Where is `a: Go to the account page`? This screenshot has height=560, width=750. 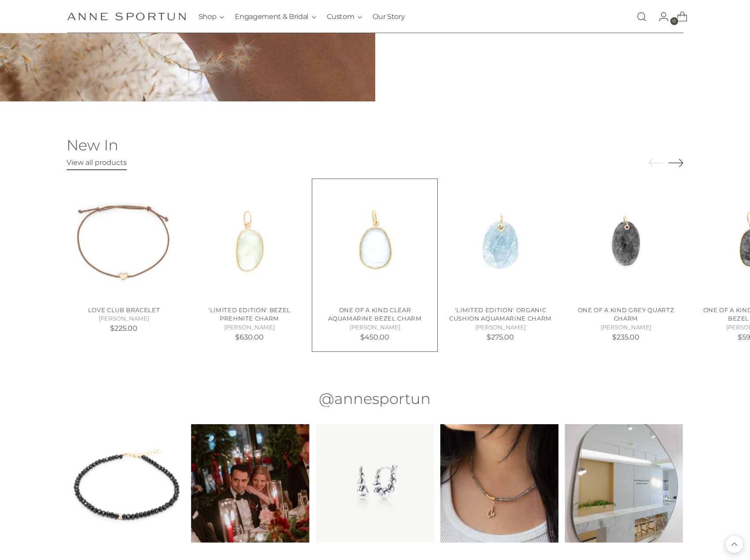 a: Go to the account page is located at coordinates (661, 16).